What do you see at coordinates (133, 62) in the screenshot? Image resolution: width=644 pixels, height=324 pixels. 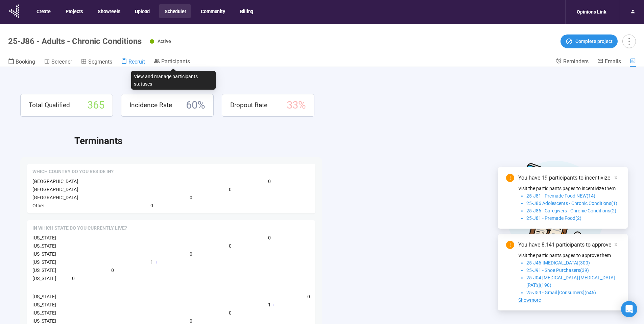 I see `a: Recruit` at bounding box center [133, 62].